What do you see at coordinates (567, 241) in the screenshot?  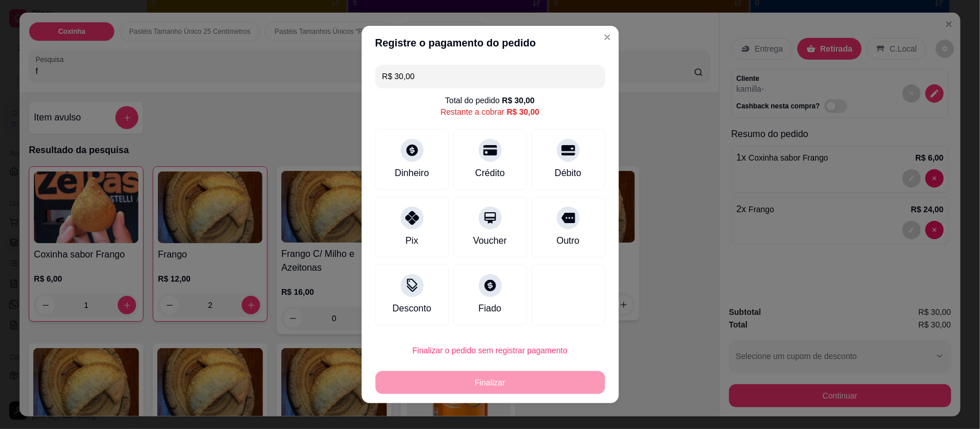 I see `div: Outro` at bounding box center [567, 241].